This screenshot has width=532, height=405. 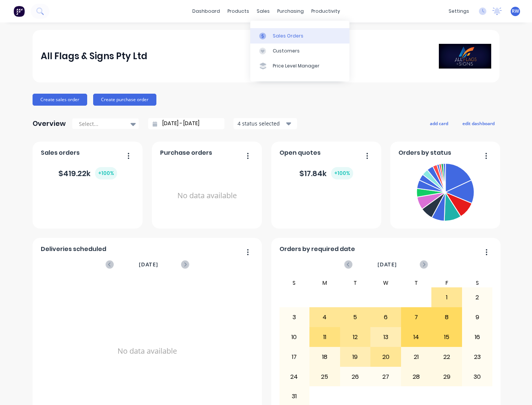 I want to click on div: $ 17.84k, so click(x=326, y=173).